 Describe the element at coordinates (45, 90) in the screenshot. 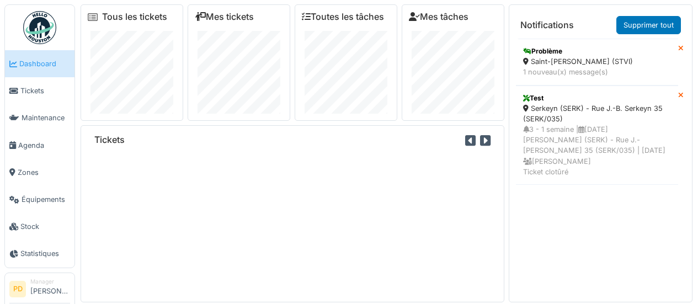

I see `span: Tickets` at that location.